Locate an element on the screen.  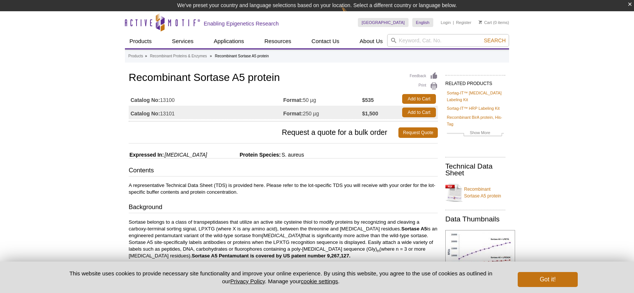
a: Show More is located at coordinates (475, 134).